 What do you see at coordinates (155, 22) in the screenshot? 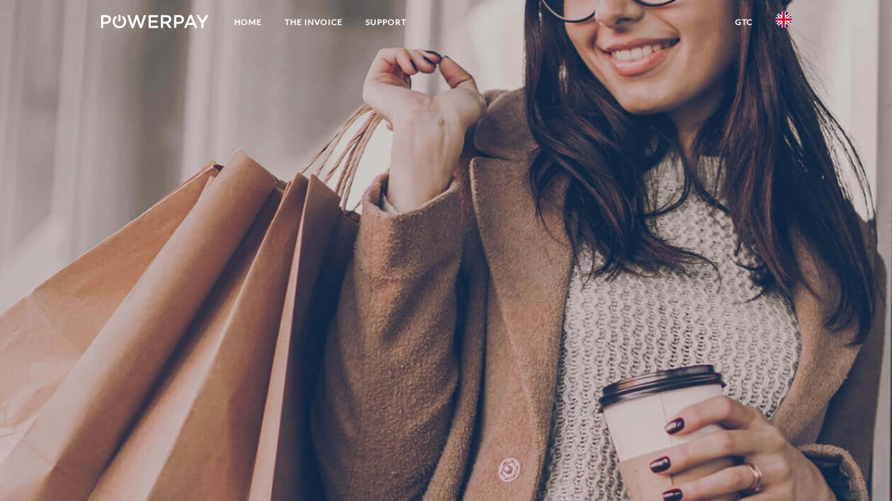
I see `img: logo-powerpay-white.svg` at bounding box center [155, 22].